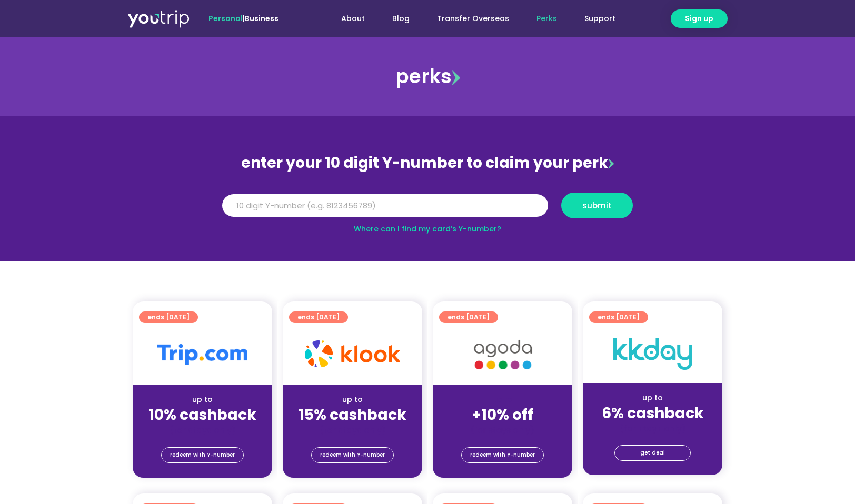 The height and width of the screenshot is (504, 855). I want to click on span: get deal, so click(653, 453).